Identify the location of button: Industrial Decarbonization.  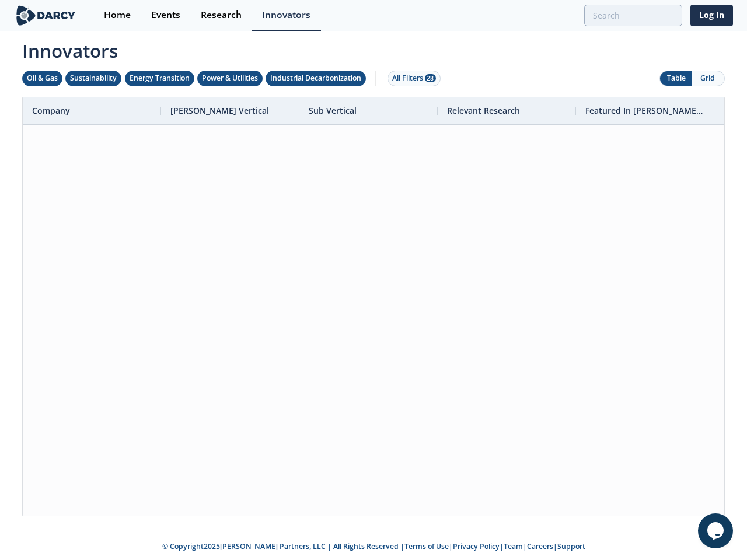
(316, 78).